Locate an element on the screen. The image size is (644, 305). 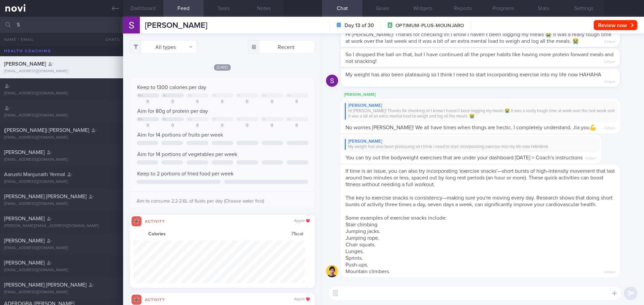
span: My weight has also been plateauing so I think I need to start incorporating exercise into my life... is located at coordinates (473, 75).